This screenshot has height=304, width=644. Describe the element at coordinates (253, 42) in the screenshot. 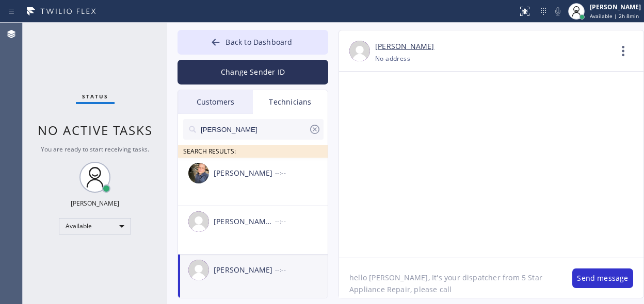

I see `button: Back to Dashboard` at that location.